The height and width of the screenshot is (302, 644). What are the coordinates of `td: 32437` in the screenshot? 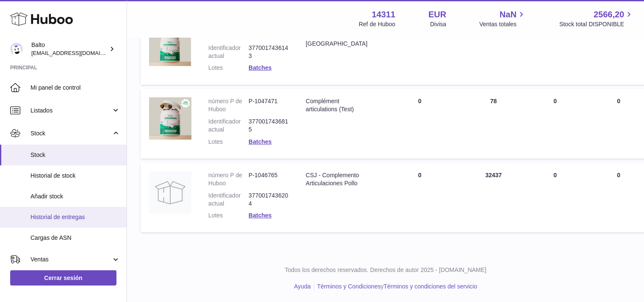 It's located at (493, 197).